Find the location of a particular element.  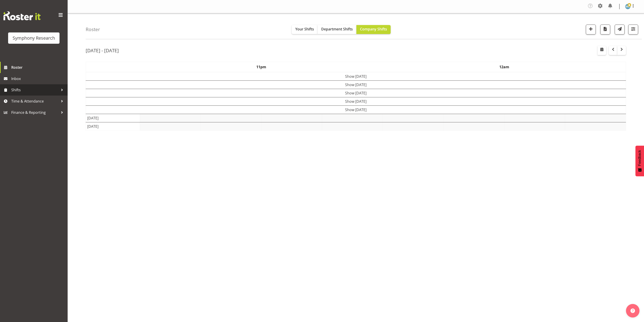

span: Time & Attendance is located at coordinates (35, 101).